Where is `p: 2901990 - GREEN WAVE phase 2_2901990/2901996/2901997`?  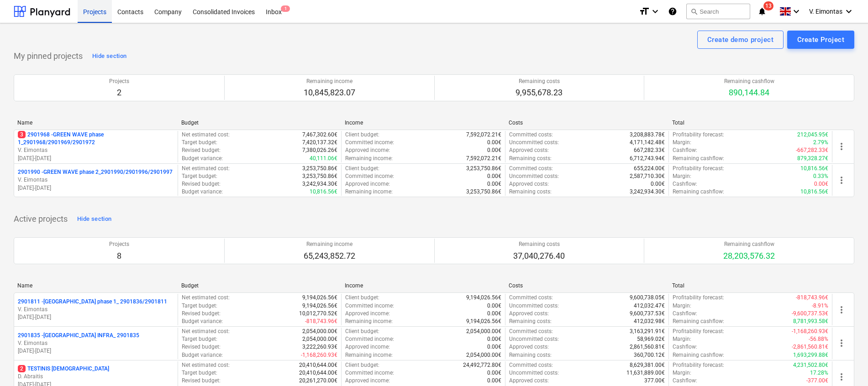
p: 2901990 - GREEN WAVE phase 2_2901990/2901996/2901997 is located at coordinates (95, 172).